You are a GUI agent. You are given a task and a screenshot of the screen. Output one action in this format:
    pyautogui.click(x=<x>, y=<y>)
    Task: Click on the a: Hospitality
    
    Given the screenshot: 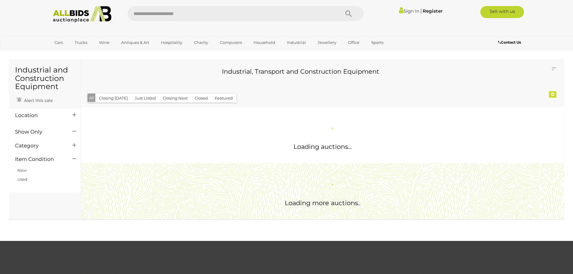 What is the action you would take?
    pyautogui.click(x=172, y=42)
    